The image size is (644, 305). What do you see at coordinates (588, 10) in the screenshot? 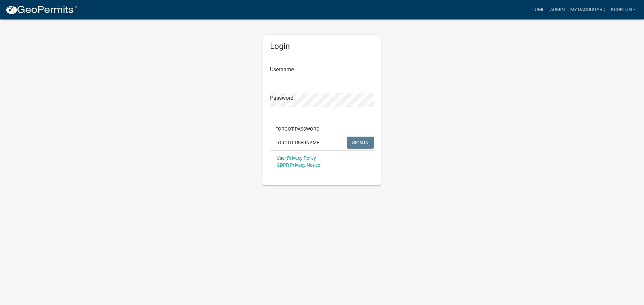
I see `a: My Dashboard` at bounding box center [588, 10].